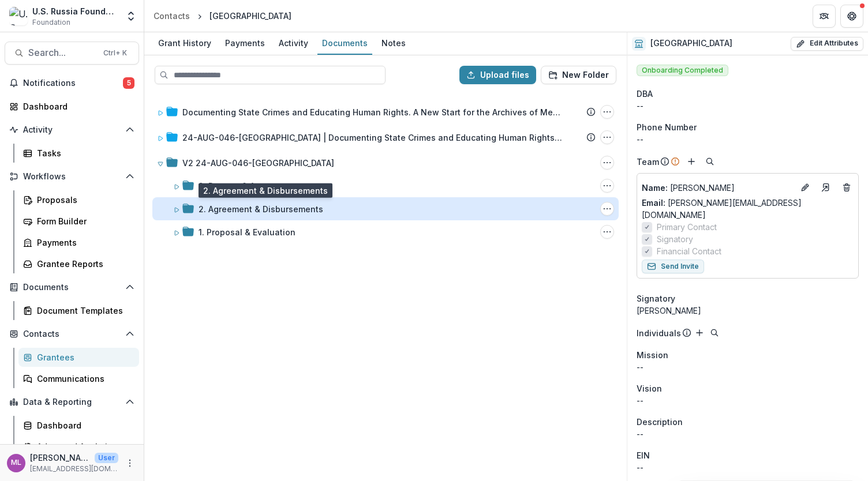 Image resolution: width=868 pixels, height=481 pixels. Describe the element at coordinates (847, 187) in the screenshot. I see `button: Deletes` at that location.